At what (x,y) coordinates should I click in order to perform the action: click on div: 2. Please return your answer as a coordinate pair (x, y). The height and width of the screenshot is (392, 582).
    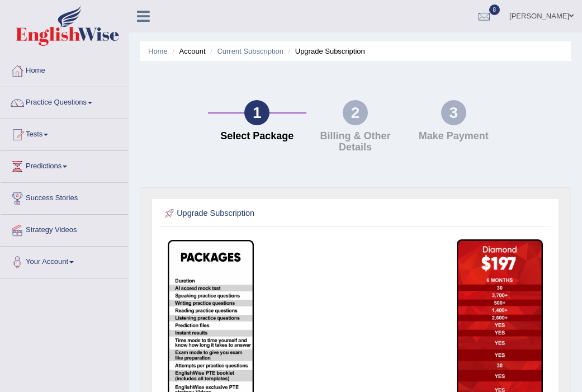
    Looking at the image, I should click on (355, 112).